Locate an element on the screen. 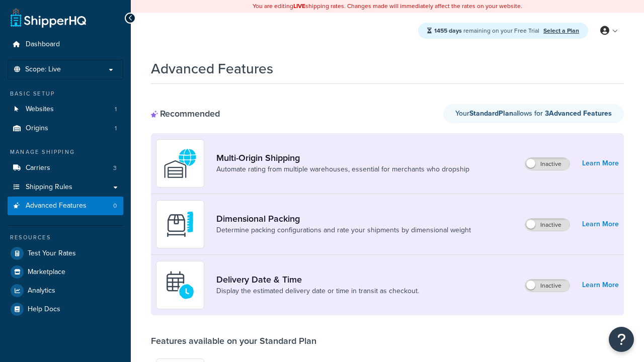 This screenshot has height=362, width=644. a: Automate rating from multiple warehouses, essential for merchants who dropship is located at coordinates (343, 170).